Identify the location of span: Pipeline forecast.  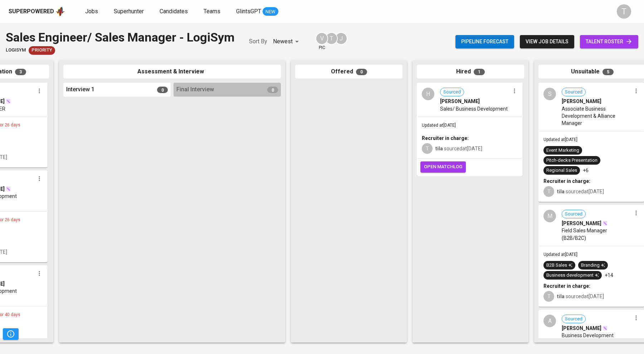
(485, 41).